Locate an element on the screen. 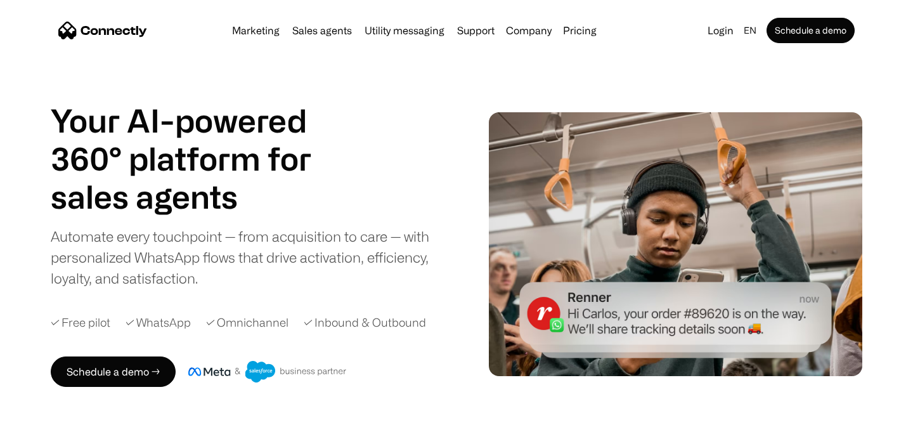 This screenshot has height=425, width=913. div: carousel is located at coordinates (197, 197).